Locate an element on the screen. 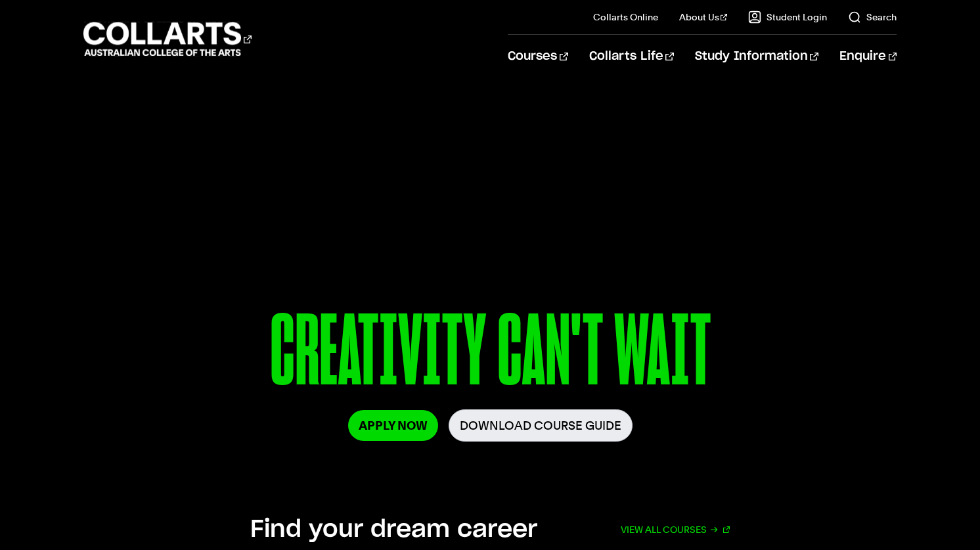  a: Download Course Guide is located at coordinates (541, 425).